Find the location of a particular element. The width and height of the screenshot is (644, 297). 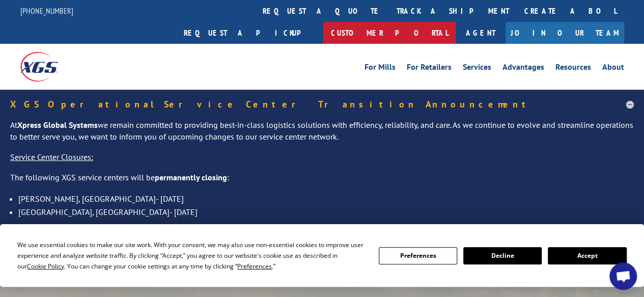

a: About is located at coordinates (613, 69).